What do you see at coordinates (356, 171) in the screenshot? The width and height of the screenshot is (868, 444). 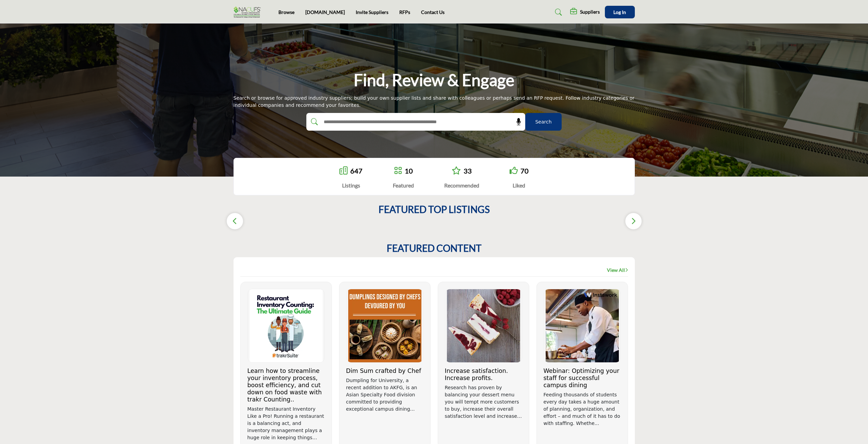 I see `a: 647` at bounding box center [356, 171].